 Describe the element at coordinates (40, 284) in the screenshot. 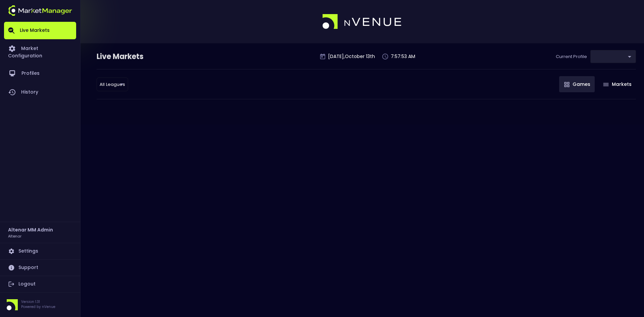

I see `a: Logout` at that location.